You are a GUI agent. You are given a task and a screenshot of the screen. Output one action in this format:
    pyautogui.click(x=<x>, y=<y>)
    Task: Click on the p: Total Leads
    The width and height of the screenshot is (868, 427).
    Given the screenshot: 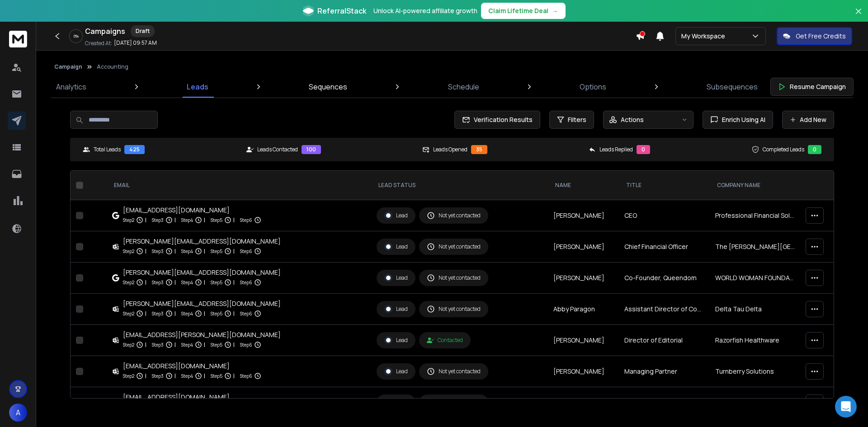 What is the action you would take?
    pyautogui.click(x=107, y=150)
    